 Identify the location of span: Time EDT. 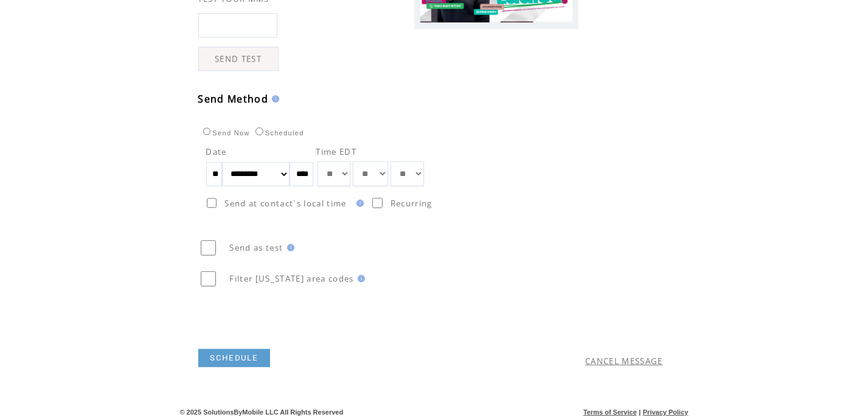
(335, 152).